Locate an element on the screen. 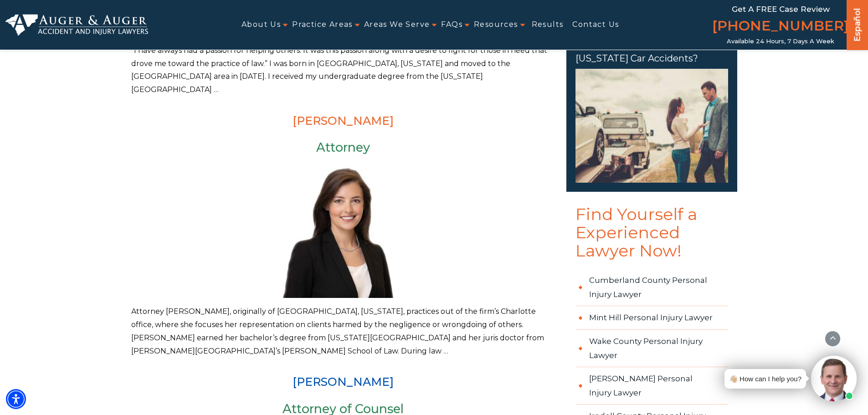 The width and height of the screenshot is (868, 415). button: scroll to up is located at coordinates (832, 338).